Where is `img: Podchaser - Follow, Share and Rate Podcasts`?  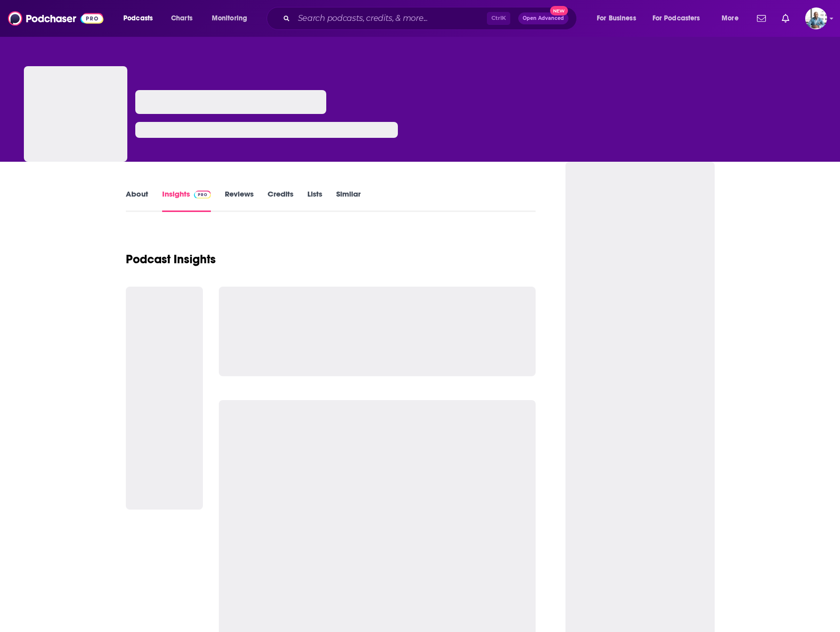 img: Podchaser - Follow, Share and Rate Podcasts is located at coordinates (56, 18).